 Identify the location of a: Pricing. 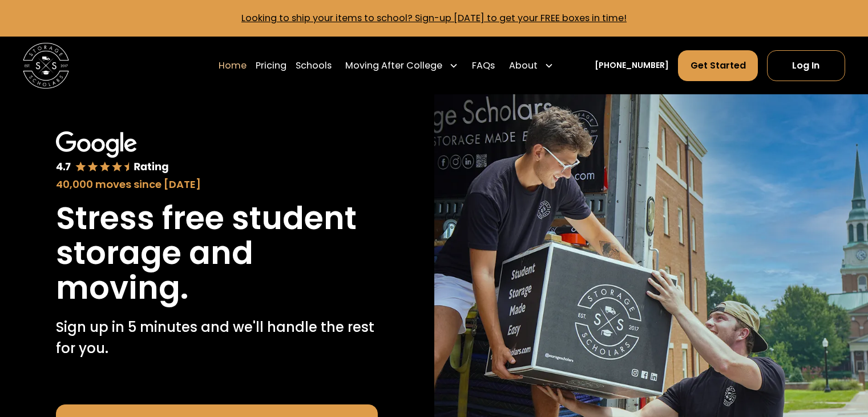
(271, 65).